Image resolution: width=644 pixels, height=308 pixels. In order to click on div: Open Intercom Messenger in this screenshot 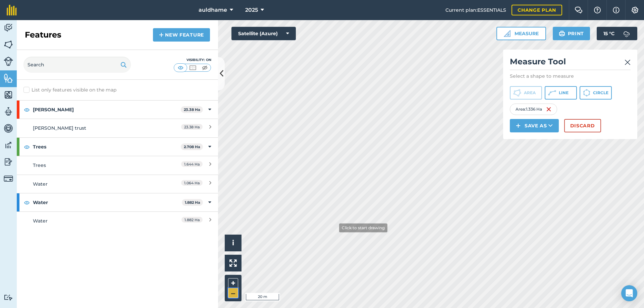, I will do `click(630, 293)`.